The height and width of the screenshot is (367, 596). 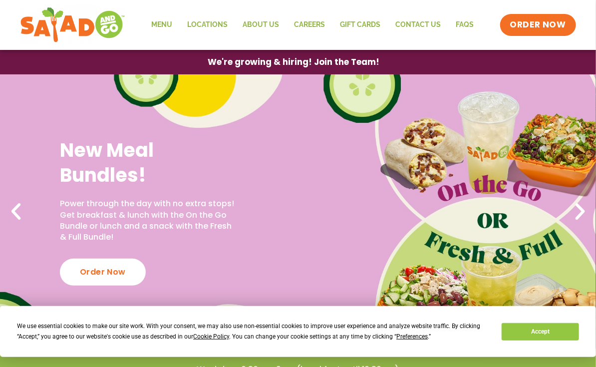 What do you see at coordinates (538, 25) in the screenshot?
I see `span: ORDER NOW` at bounding box center [538, 25].